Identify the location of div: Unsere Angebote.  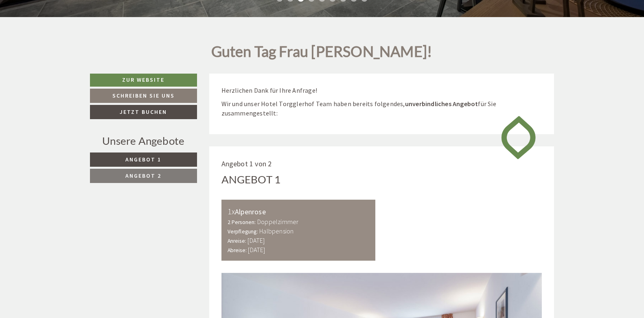
(143, 141).